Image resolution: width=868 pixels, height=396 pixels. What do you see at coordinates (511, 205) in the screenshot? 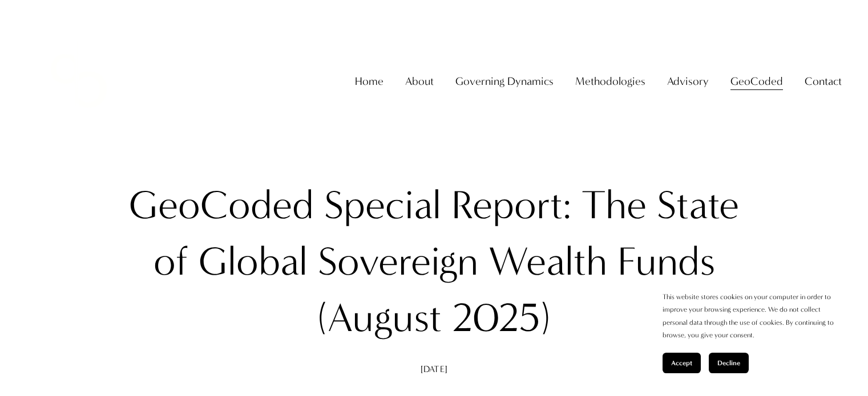
I see `div: Report:` at bounding box center [511, 205].